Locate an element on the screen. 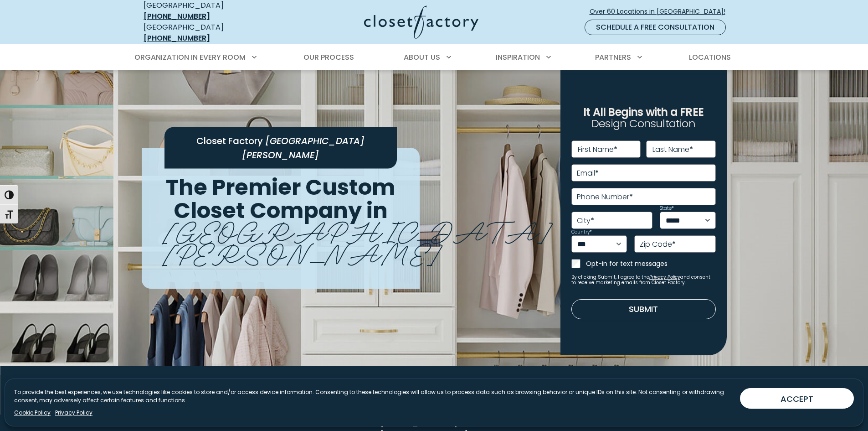 The width and height of the screenshot is (868, 431). a: Schedule a Free Consultation is located at coordinates (655, 27).